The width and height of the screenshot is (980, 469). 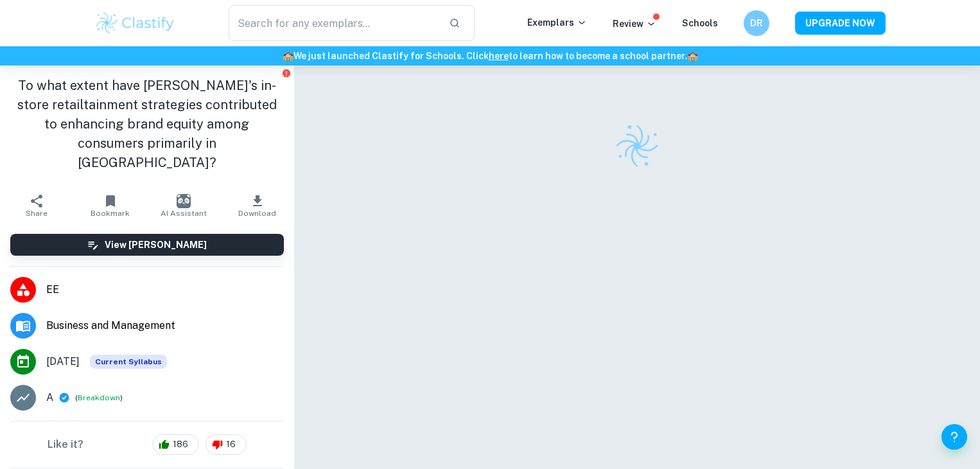 I want to click on div: 16, so click(x=226, y=445).